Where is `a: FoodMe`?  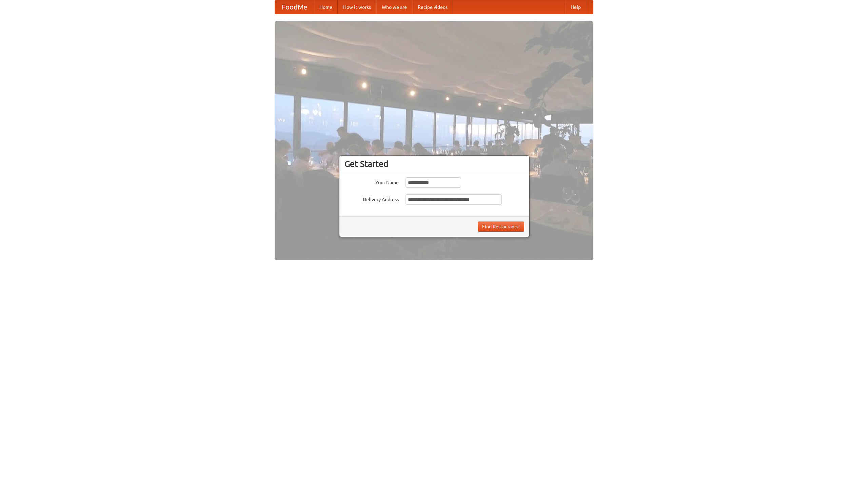 a: FoodMe is located at coordinates (294, 8).